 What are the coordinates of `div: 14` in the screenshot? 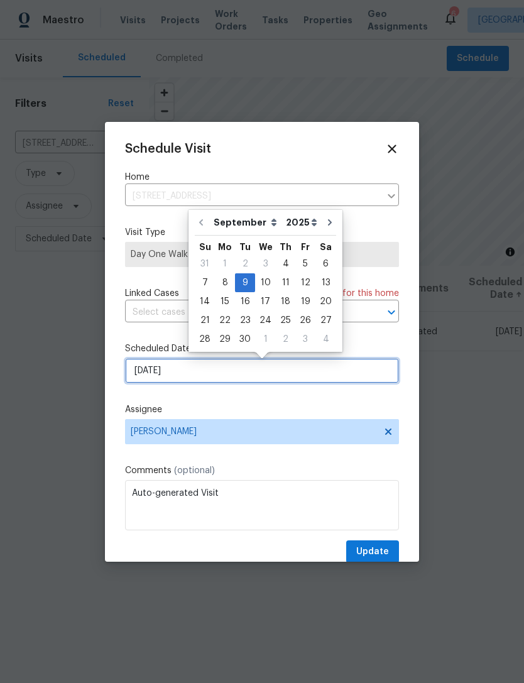 It's located at (205, 302).